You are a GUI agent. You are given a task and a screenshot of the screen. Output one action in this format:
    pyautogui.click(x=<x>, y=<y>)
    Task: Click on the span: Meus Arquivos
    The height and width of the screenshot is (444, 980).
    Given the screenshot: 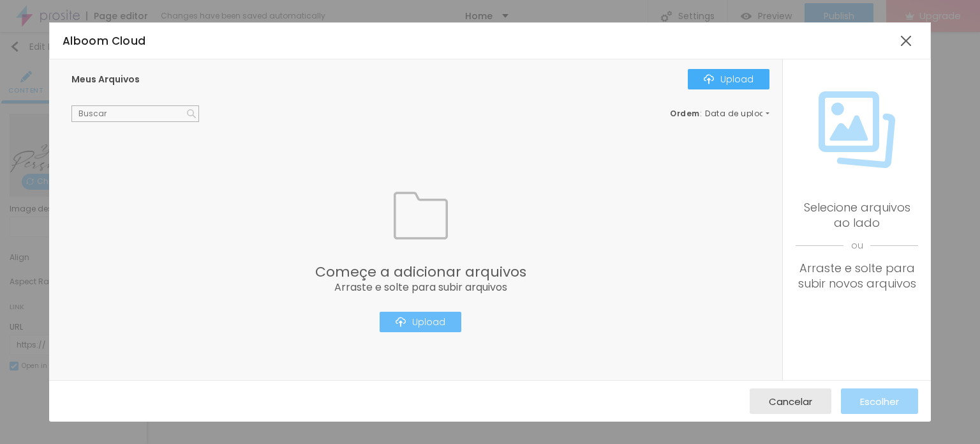 What is the action you would take?
    pyautogui.click(x=105, y=79)
    